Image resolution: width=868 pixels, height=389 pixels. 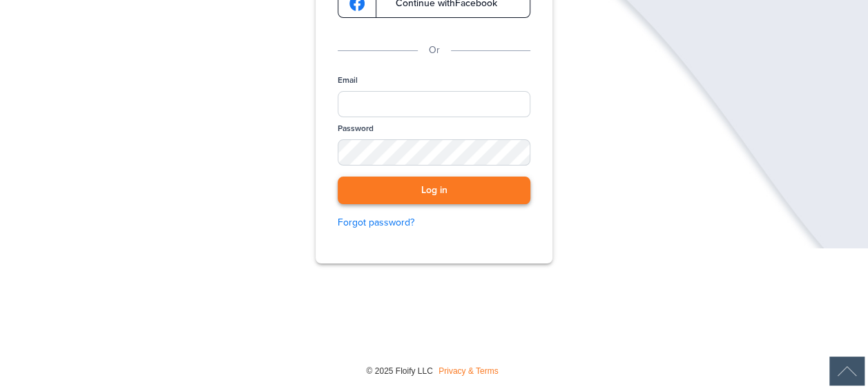 What do you see at coordinates (846, 371) in the screenshot?
I see `img: Back to Top` at bounding box center [846, 371].